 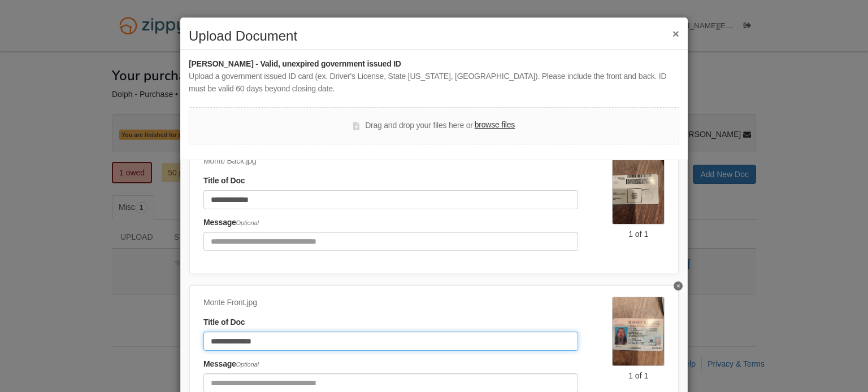 What do you see at coordinates (638, 331) in the screenshot?
I see `img: Monte Front.jpg` at bounding box center [638, 331].